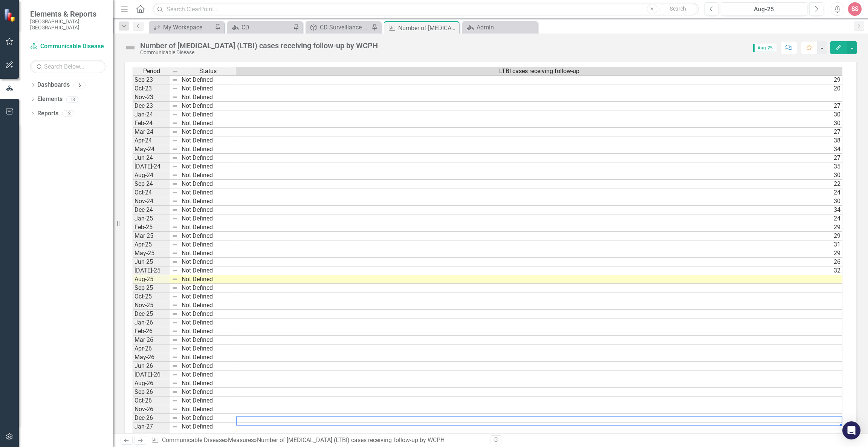 This screenshot has height=447, width=868. Describe the element at coordinates (151, 106) in the screenshot. I see `td: Dec-23` at that location.